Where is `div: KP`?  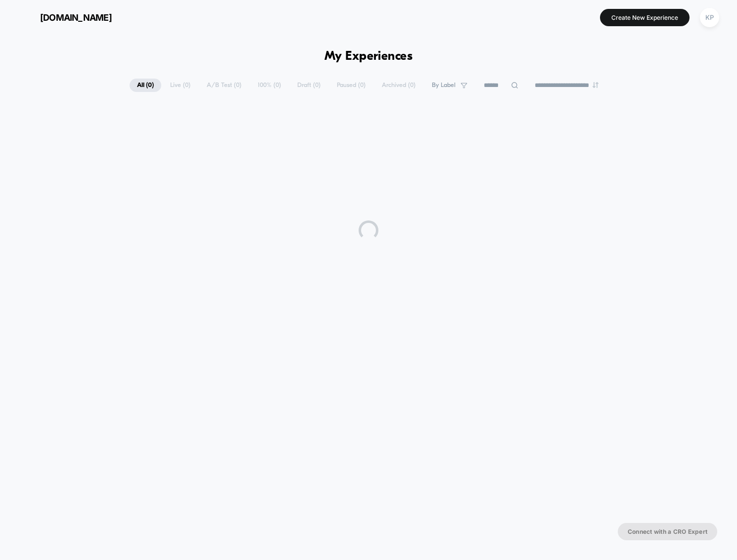 div: KP is located at coordinates (709, 17).